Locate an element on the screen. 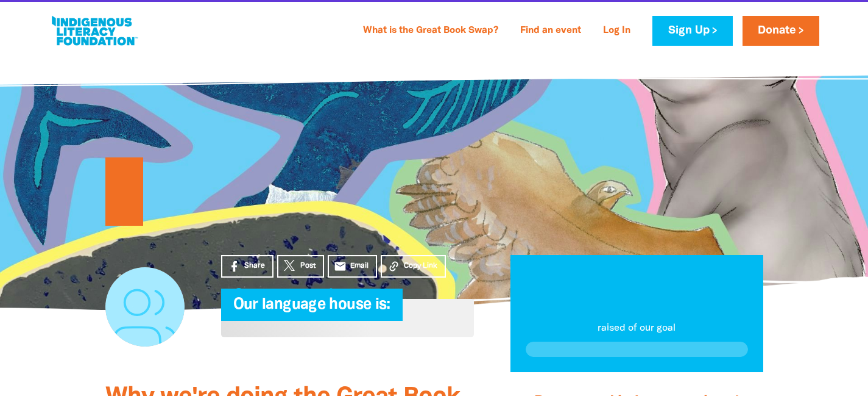 This screenshot has width=868, height=396. span: Copy Link is located at coordinates (420, 266).